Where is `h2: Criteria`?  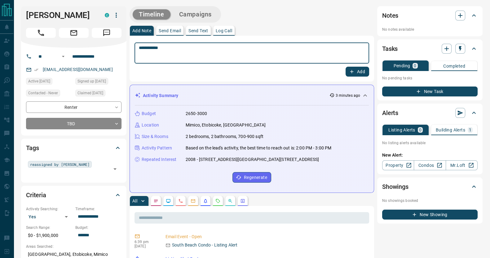
h2: Criteria is located at coordinates (36, 195).